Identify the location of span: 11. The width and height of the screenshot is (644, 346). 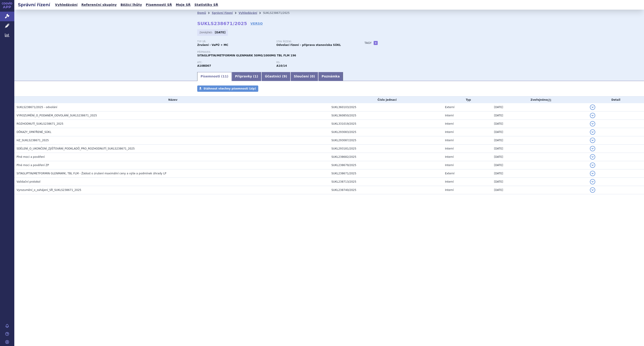
(224, 76).